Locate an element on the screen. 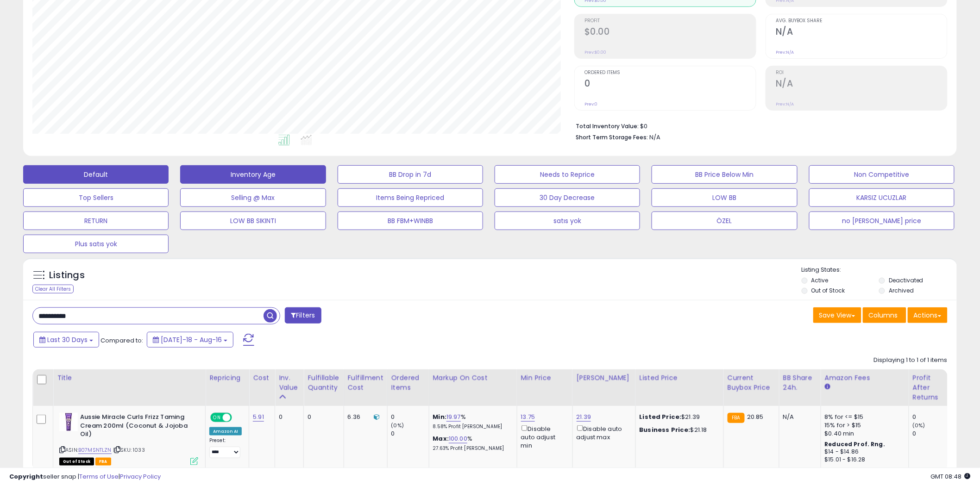 This screenshot has width=980, height=486. div: seller snap | | is located at coordinates (85, 477).